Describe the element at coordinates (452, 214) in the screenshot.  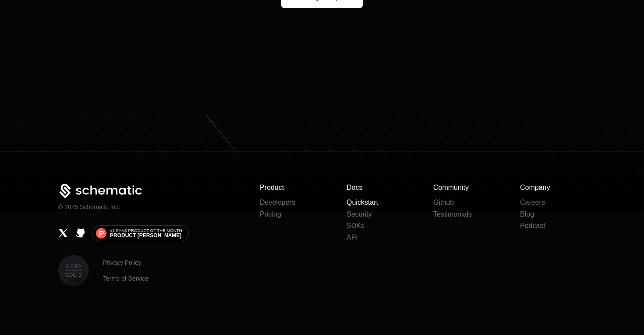
I see `a: Testimonials` at that location.